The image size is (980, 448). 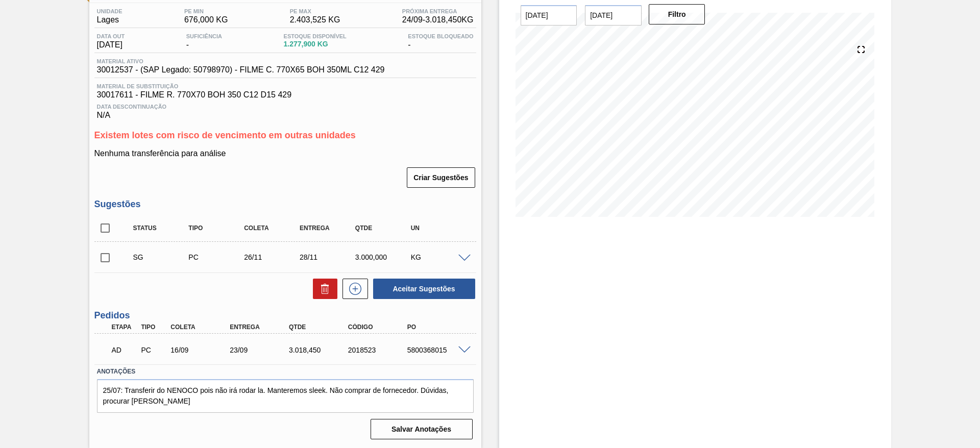 What do you see at coordinates (677, 14) in the screenshot?
I see `button: Filtro` at bounding box center [677, 14].